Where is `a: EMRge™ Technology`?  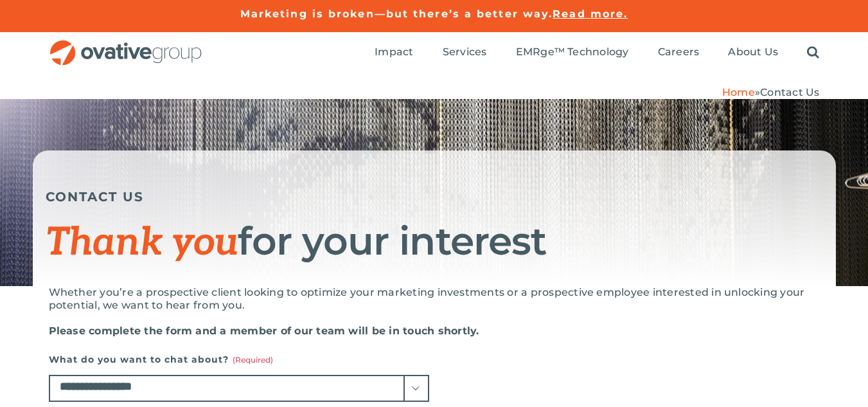
a: EMRge™ Technology is located at coordinates (572, 53).